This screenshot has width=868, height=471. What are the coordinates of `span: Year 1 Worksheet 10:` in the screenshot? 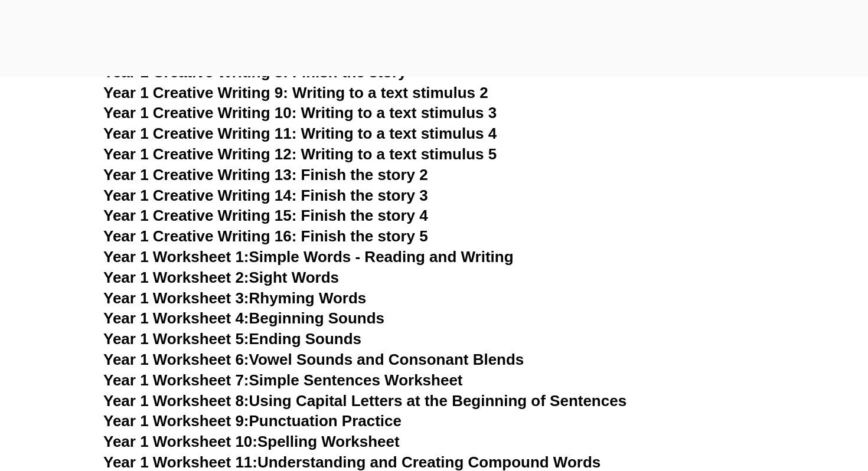 It's located at (180, 441).